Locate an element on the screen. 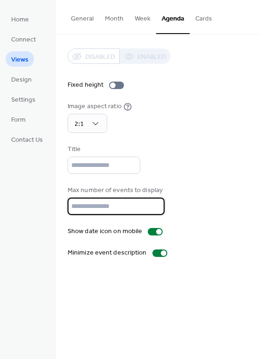 This screenshot has width=261, height=359. div: Title is located at coordinates (103, 149).